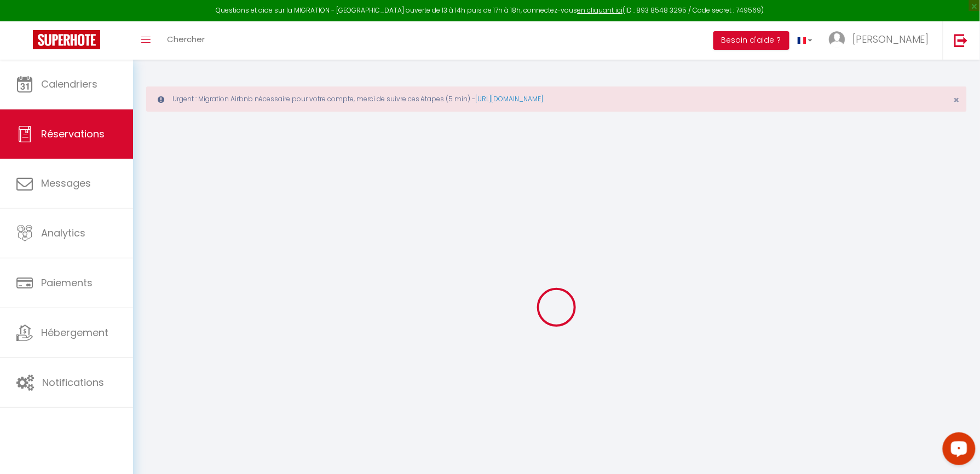  Describe the element at coordinates (556, 99) in the screenshot. I see `div: Urgent : Migration Airbnb nécessaire pour votre compte, merci de suivre ces étapes (5 min) -` at that location.